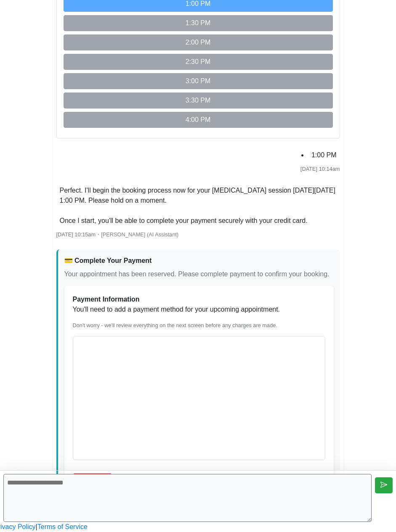  Describe the element at coordinates (324, 155) in the screenshot. I see `li: 1:00 PM` at that location.